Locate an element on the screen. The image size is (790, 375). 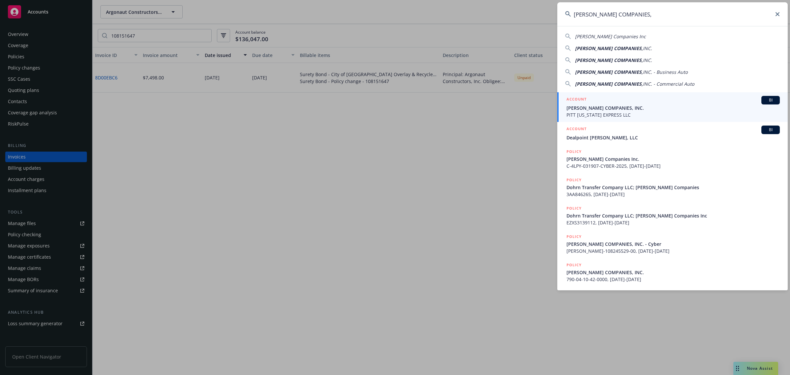
span: INC. - Commercial Auto is located at coordinates (668, 84).